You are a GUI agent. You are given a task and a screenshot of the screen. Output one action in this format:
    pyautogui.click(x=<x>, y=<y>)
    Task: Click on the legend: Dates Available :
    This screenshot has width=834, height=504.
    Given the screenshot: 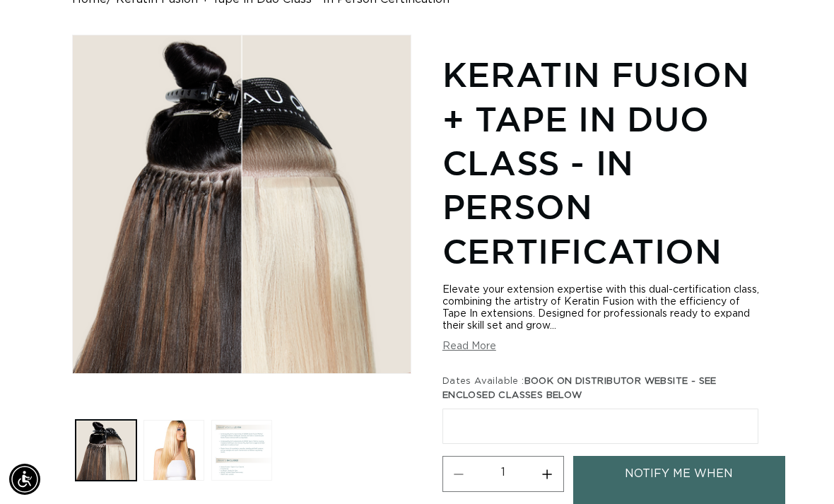 What is the action you would take?
    pyautogui.click(x=603, y=388)
    